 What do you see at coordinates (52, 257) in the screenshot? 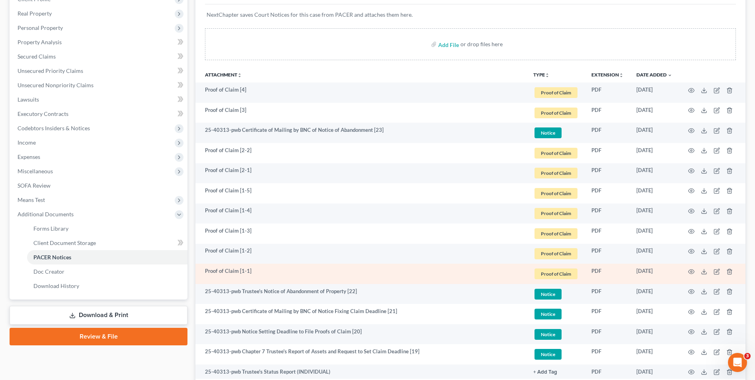
I see `span: PACER Notices` at bounding box center [52, 257].